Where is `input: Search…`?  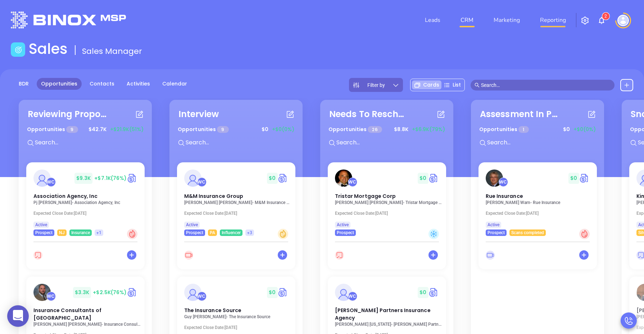 input: Search… is located at coordinates (546, 85).